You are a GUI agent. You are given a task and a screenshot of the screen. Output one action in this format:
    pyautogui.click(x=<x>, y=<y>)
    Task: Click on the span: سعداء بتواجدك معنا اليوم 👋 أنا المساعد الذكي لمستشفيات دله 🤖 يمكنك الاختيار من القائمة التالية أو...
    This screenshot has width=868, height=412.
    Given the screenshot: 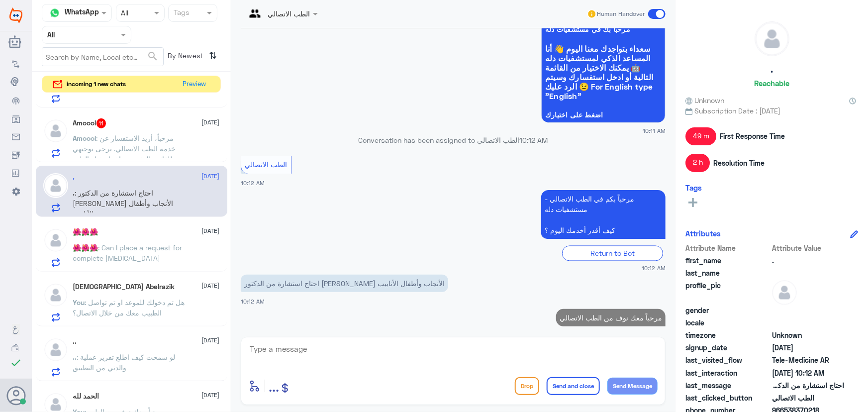 What is the action you would take?
    pyautogui.click(x=604, y=72)
    